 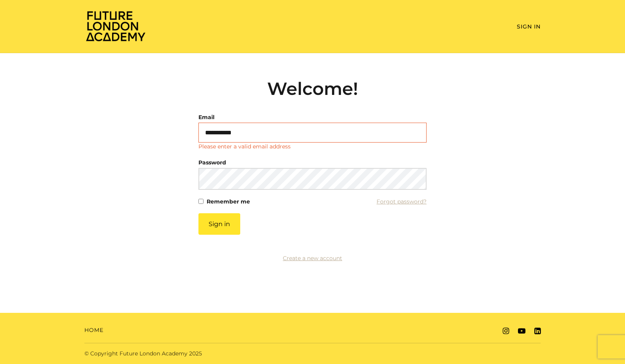 I want to click on a: Create a new account, so click(x=313, y=258).